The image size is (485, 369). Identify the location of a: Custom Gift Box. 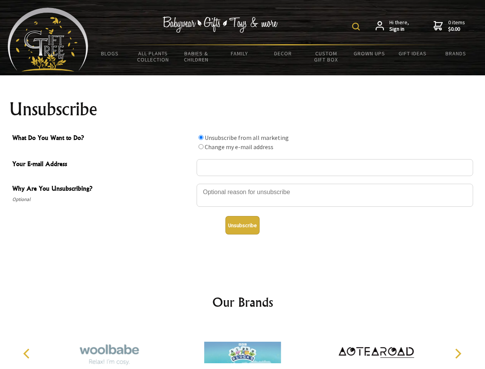
(326, 56).